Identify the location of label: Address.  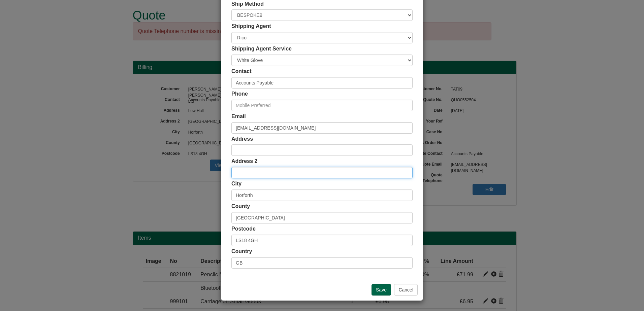
(242, 139).